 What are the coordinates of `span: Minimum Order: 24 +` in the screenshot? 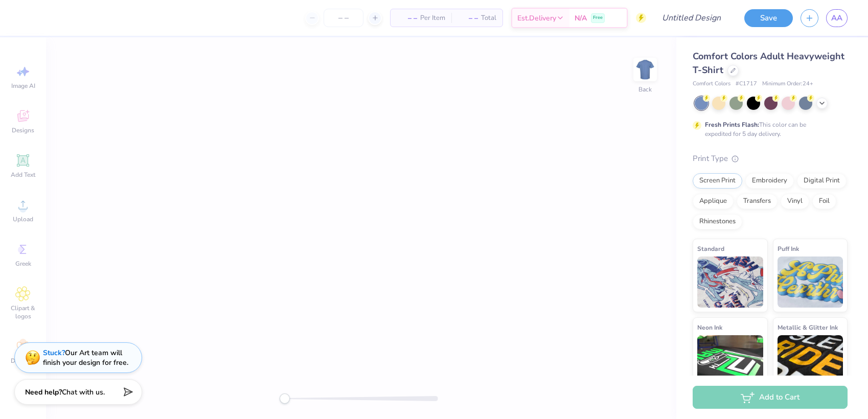 It's located at (788, 84).